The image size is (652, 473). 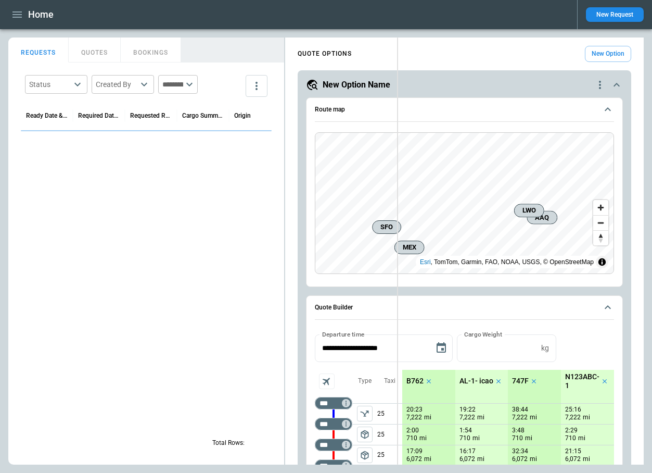 What do you see at coordinates (466, 430) in the screenshot?
I see `p: 1:54` at bounding box center [466, 430].